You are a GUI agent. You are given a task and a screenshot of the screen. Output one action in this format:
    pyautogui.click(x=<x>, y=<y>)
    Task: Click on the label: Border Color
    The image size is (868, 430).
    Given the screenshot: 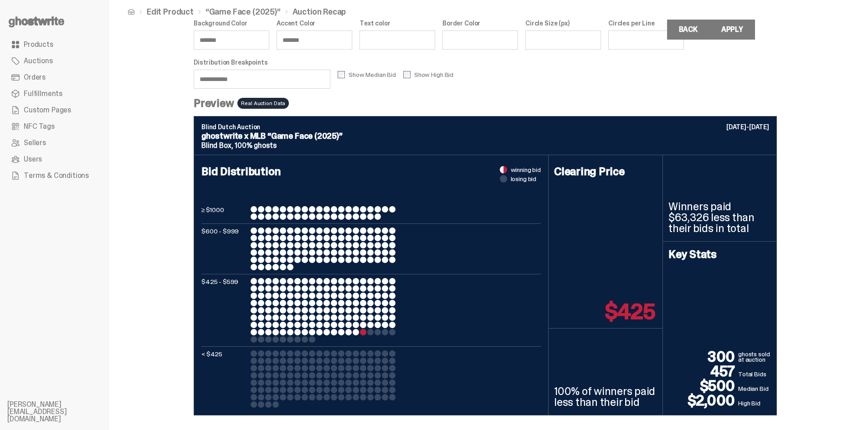 What is the action you would take?
    pyautogui.click(x=481, y=23)
    